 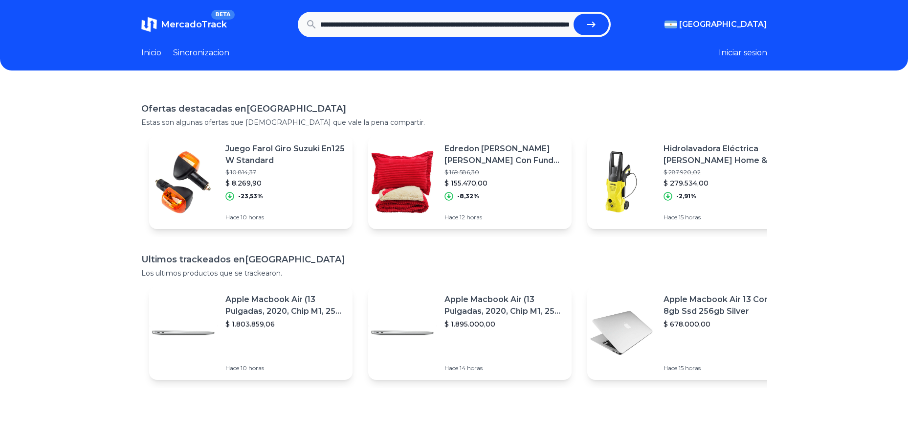 I want to click on p: Juego Farol Giro Suzuki En125 W Standard, so click(x=285, y=155).